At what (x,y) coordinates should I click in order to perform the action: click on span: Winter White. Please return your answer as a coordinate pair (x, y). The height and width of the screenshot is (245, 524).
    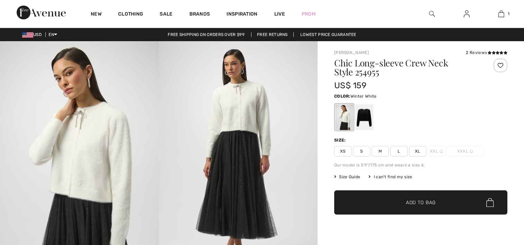
    Looking at the image, I should click on (364, 96).